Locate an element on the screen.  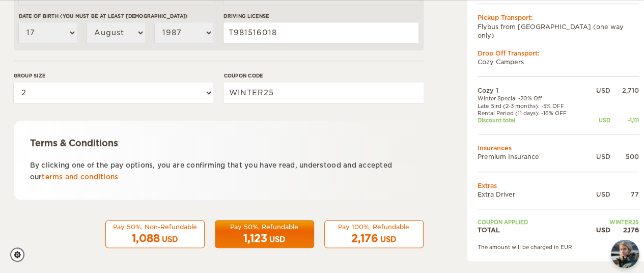
td: Extra Driver is located at coordinates (532, 194).